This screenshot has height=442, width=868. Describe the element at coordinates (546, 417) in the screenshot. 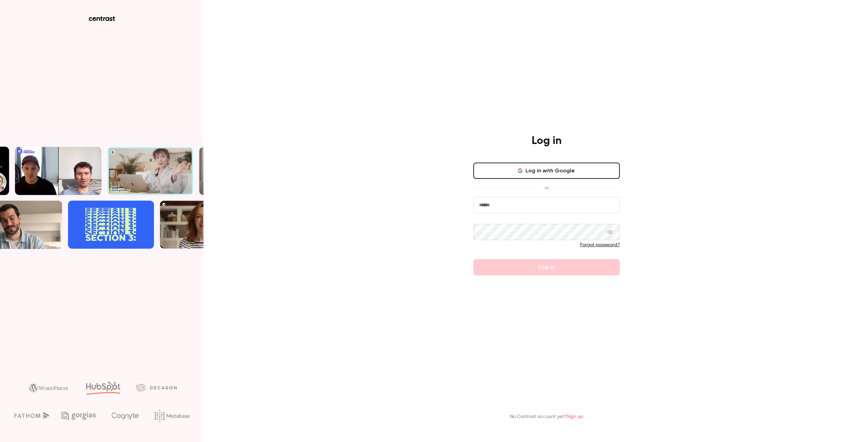

I see `p: No Contrast account yet?` at that location.